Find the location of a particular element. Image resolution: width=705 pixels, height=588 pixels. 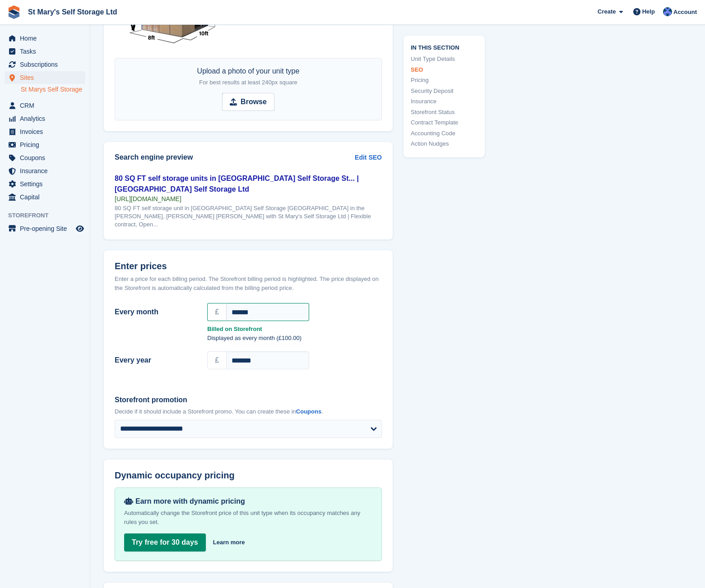

span: In this section is located at coordinates (444, 47).